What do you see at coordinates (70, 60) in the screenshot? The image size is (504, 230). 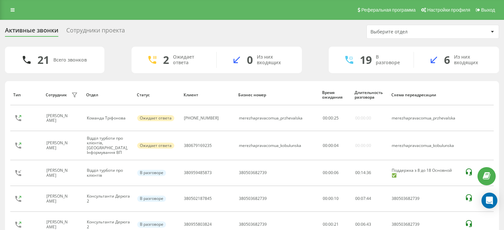 I see `div: Всего звонков` at bounding box center [70, 60].